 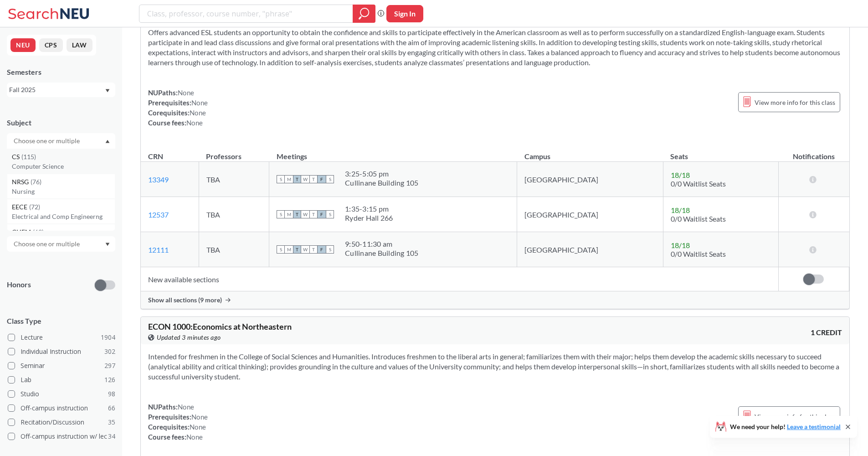 What do you see at coordinates (785, 427) in the screenshot?
I see `span: We need your help!` at bounding box center [785, 427].